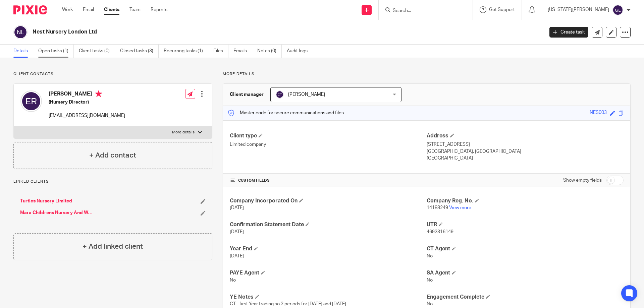 The image size is (644, 308). I want to click on h4: + Add contact, so click(113, 155).